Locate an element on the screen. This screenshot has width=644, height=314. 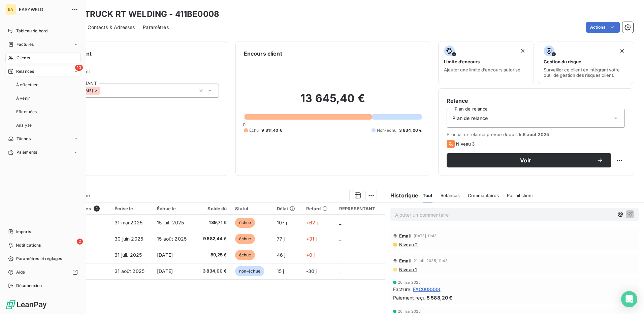
span: Surveiller ce client en intégrant votre outil de gestion des risques client. is located at coordinates (585, 73).